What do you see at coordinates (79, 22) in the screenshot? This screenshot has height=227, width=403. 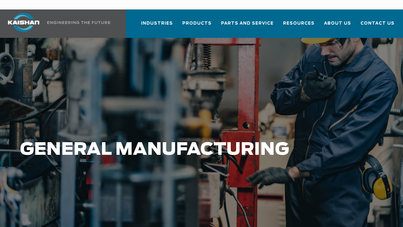 I see `img: Engineering the future` at bounding box center [79, 22].